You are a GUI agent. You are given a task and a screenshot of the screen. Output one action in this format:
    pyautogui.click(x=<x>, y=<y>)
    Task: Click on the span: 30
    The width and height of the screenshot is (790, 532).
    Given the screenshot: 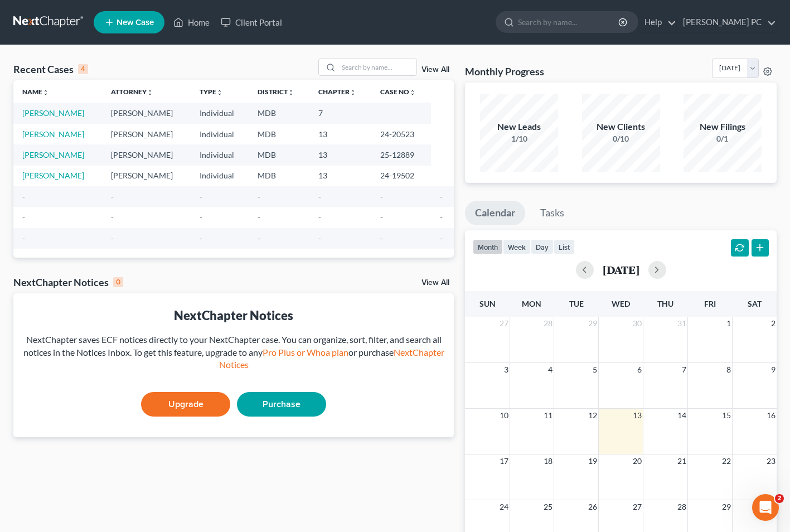 What is the action you would take?
    pyautogui.click(x=637, y=323)
    